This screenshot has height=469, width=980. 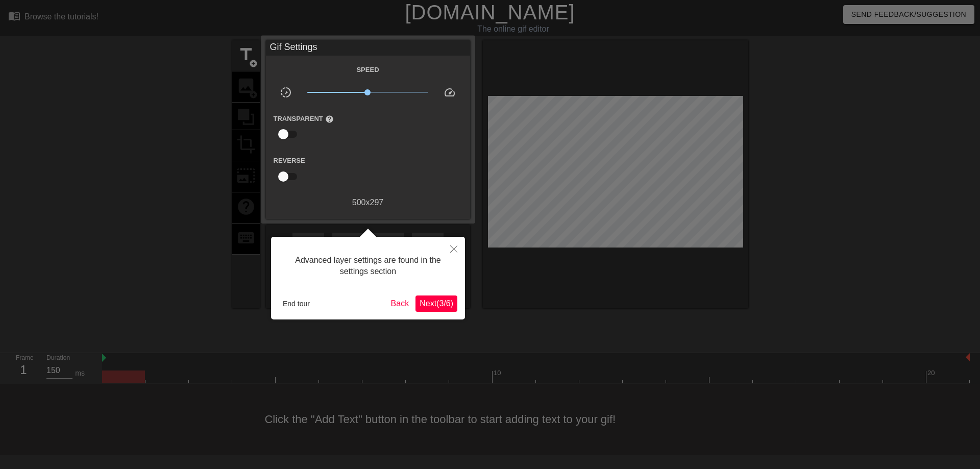 What do you see at coordinates (454, 248) in the screenshot?
I see `button: Close` at bounding box center [454, 248].